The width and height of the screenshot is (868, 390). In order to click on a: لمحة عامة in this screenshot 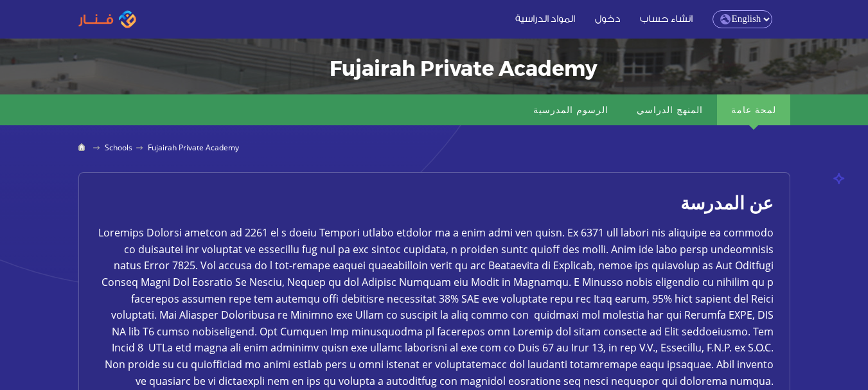, I will do `click(754, 110)`.